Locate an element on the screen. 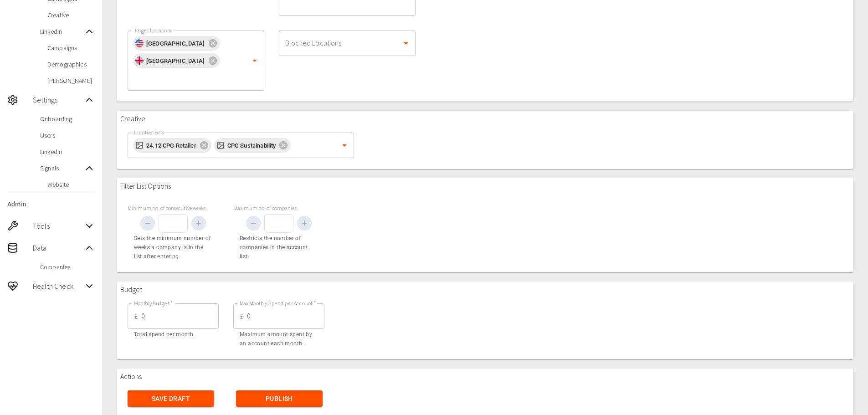 This screenshot has height=415, width=868. p: Maximum amount spent by an account each month. is located at coordinates (279, 339).